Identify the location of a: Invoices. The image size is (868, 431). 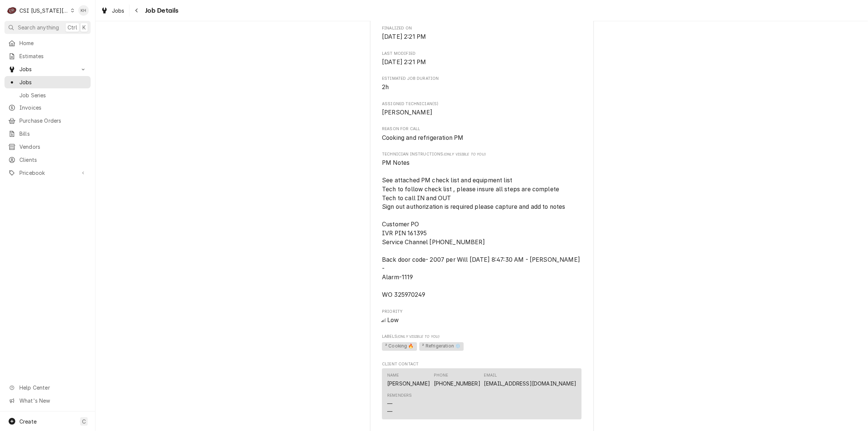
(48, 107).